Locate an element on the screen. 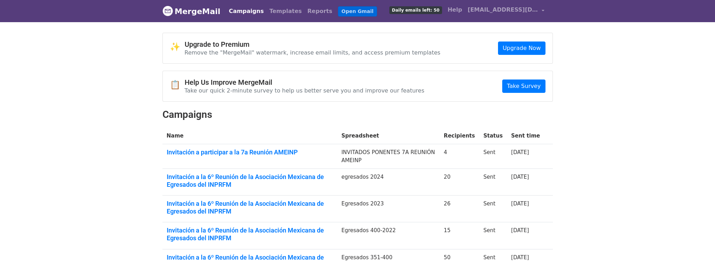 The width and height of the screenshot is (715, 261). td: 4 is located at coordinates (459, 157).